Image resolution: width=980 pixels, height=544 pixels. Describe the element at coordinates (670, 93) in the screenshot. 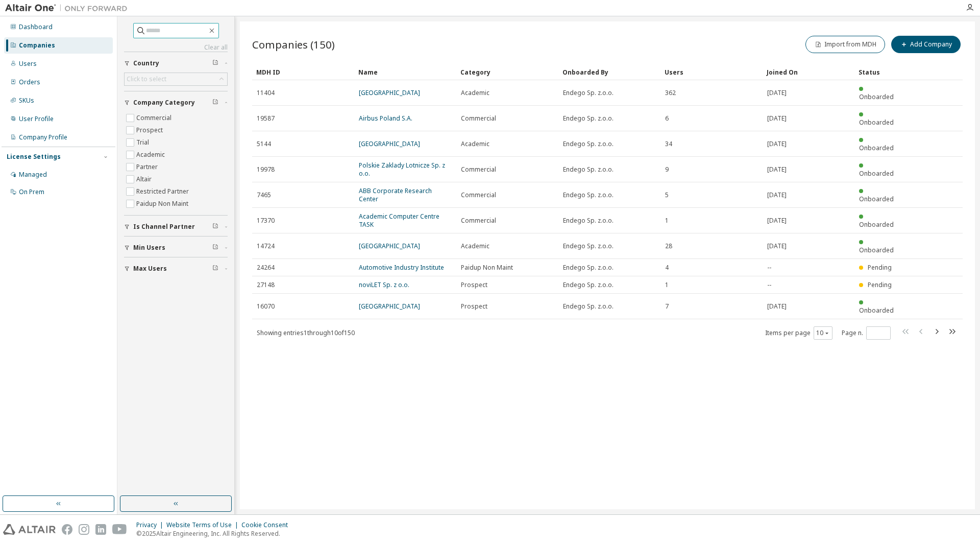

I see `span: 362` at that location.